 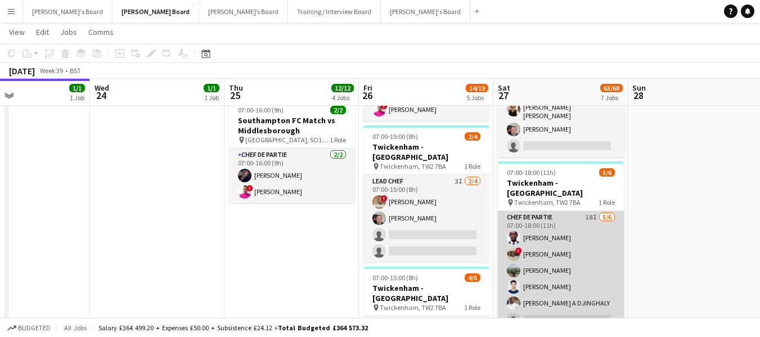 I want to click on div: BST, so click(x=75, y=70).